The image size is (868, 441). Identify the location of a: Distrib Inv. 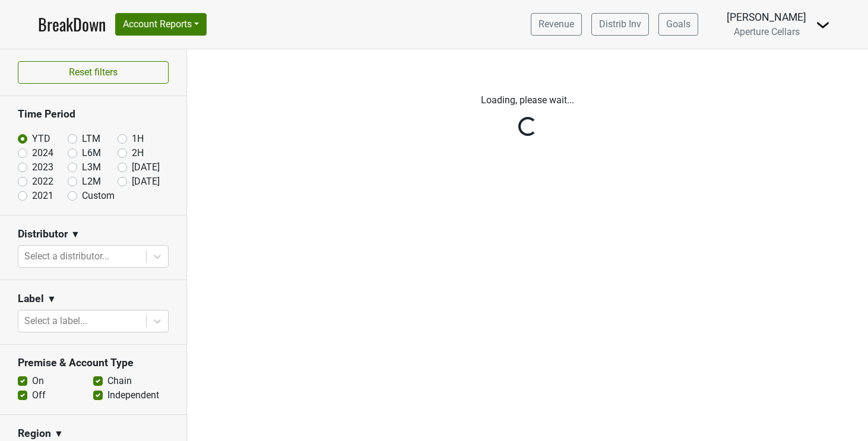
(620, 24).